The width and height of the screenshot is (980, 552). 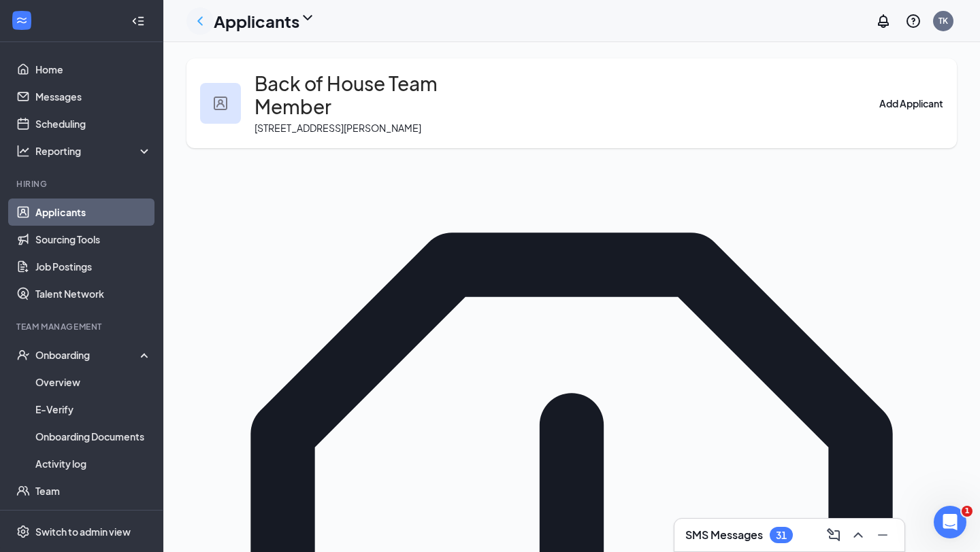 What do you see at coordinates (93, 266) in the screenshot?
I see `a: Job Postings` at bounding box center [93, 266].